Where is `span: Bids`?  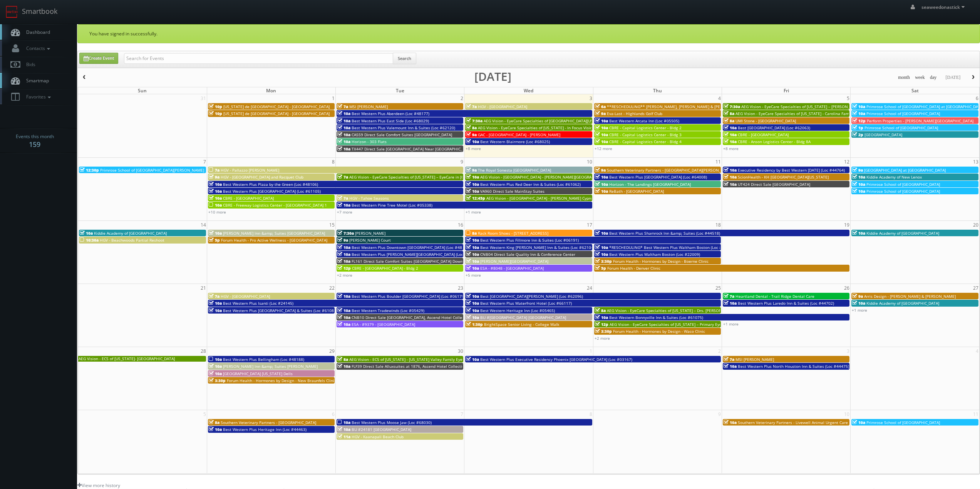 span: Bids is located at coordinates (29, 64).